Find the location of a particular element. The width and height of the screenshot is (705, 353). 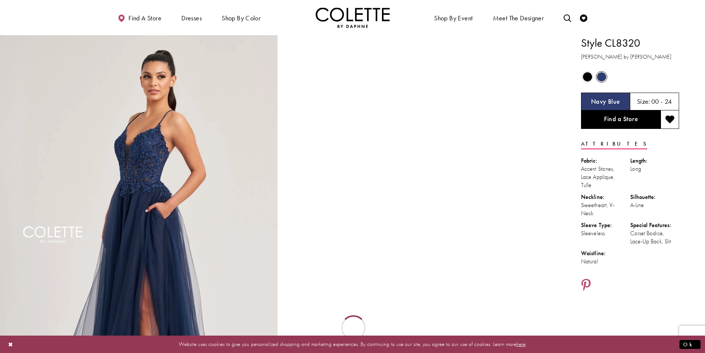

div: Product color controls state depends on size chosen is located at coordinates (630, 77).